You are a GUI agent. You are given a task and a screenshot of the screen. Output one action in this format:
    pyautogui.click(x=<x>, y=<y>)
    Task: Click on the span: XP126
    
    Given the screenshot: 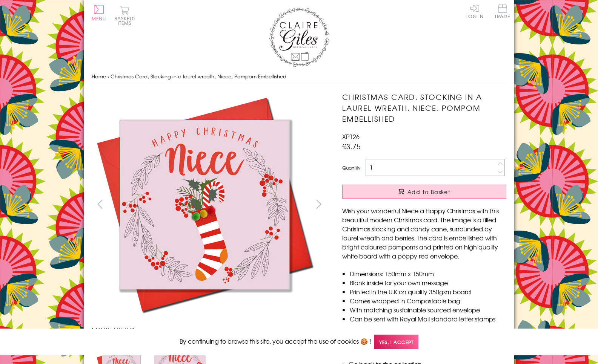 What is the action you would take?
    pyautogui.click(x=351, y=137)
    